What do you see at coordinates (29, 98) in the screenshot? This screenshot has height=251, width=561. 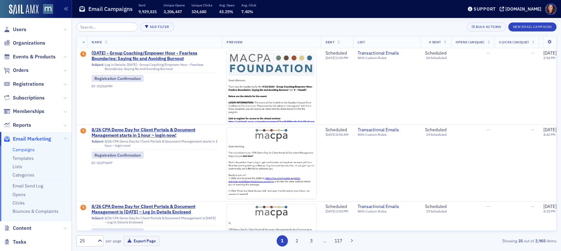 I see `span: Subscriptions` at bounding box center [29, 98].